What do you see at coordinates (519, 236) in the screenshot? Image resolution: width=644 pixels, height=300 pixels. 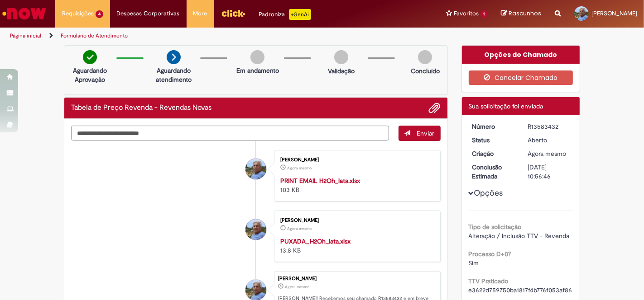 I see `span: Alteração / Inclusão TTV - Revenda` at bounding box center [519, 236].